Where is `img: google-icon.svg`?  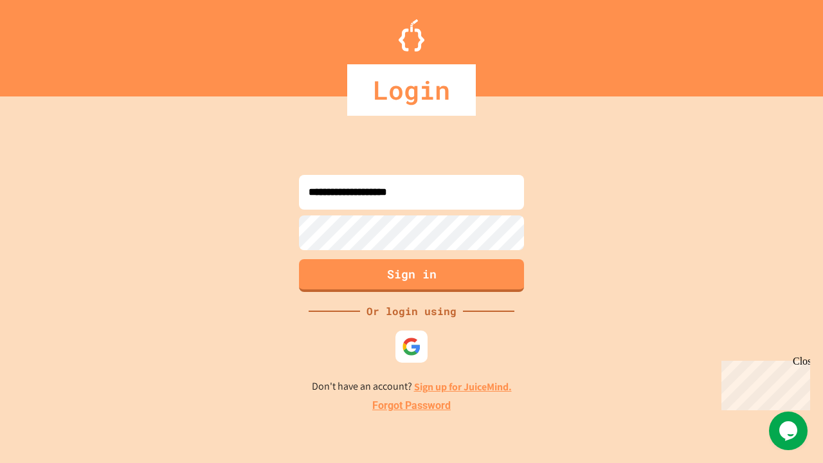
img: google-icon.svg is located at coordinates (412, 347).